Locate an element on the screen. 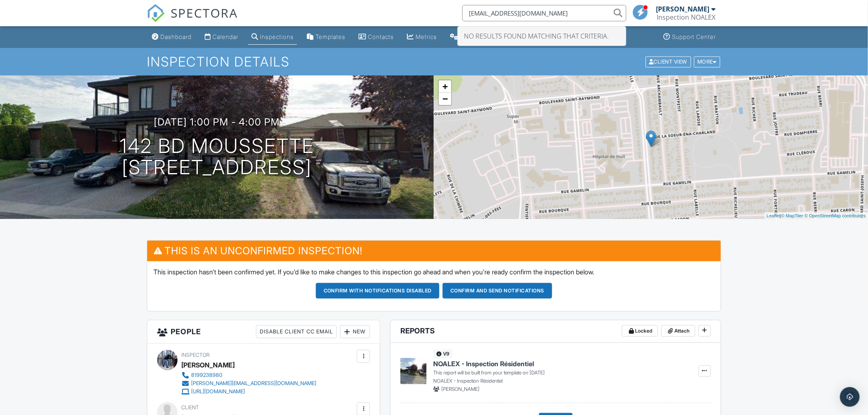 This screenshot has width=868, height=415. div: Dashboard is located at coordinates (176, 37).